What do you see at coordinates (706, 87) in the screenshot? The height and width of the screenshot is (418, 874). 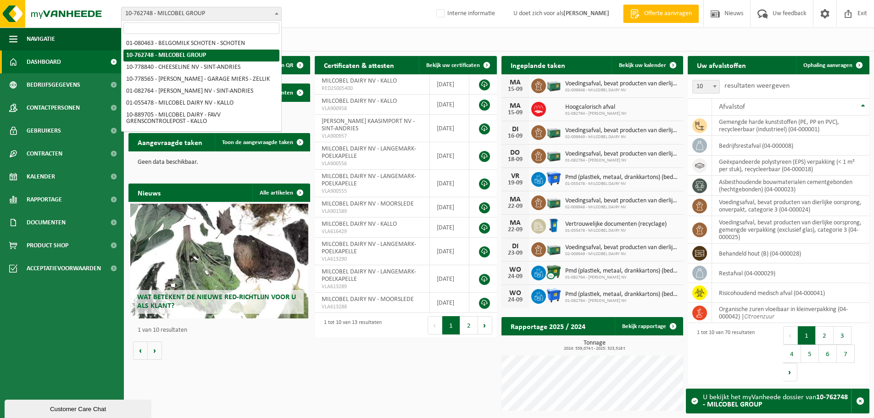 I see `span: 10` at bounding box center [706, 87].